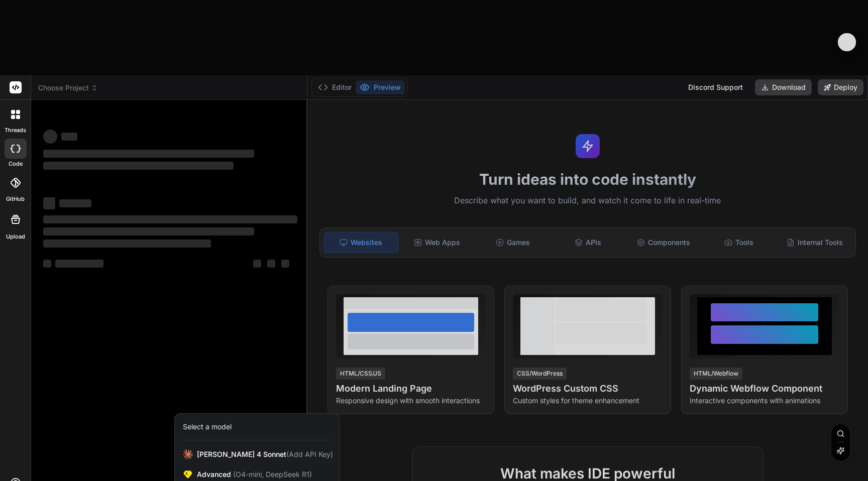  Describe the element at coordinates (15, 130) in the screenshot. I see `label: threads` at that location.